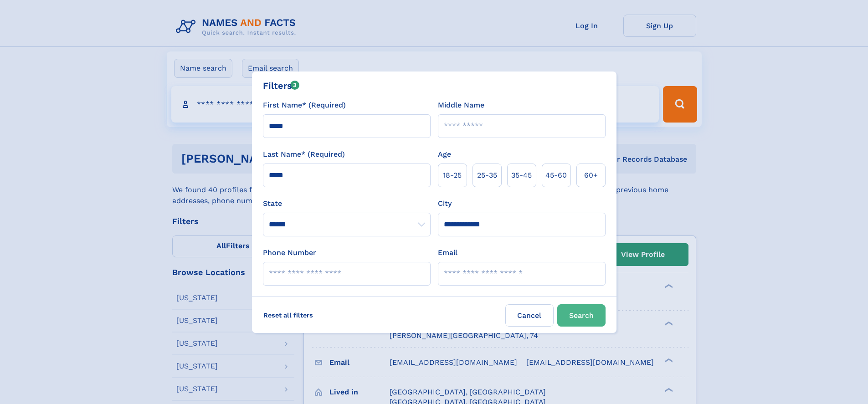  I want to click on span: 18‑25, so click(452, 175).